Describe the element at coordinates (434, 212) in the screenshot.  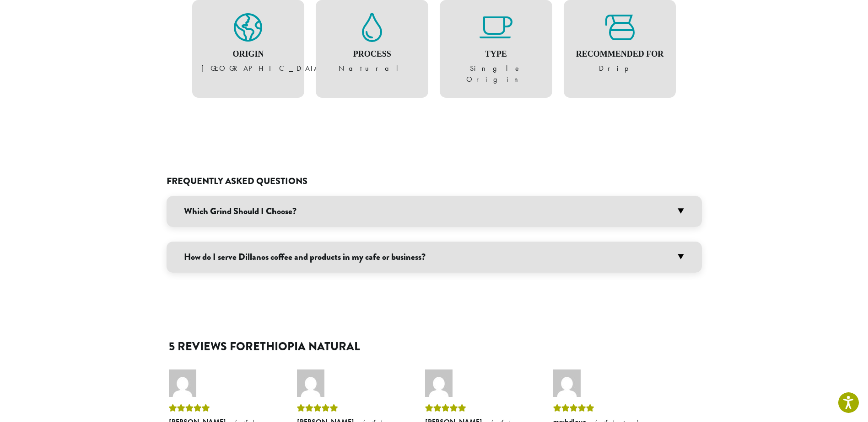
I see `h3: Which Grind Should I Choose?` at that location.